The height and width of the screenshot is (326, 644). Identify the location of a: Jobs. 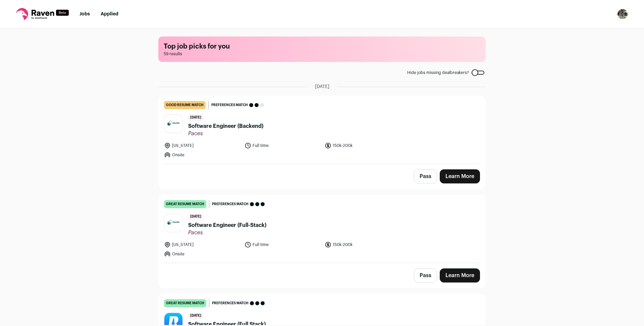
(85, 14).